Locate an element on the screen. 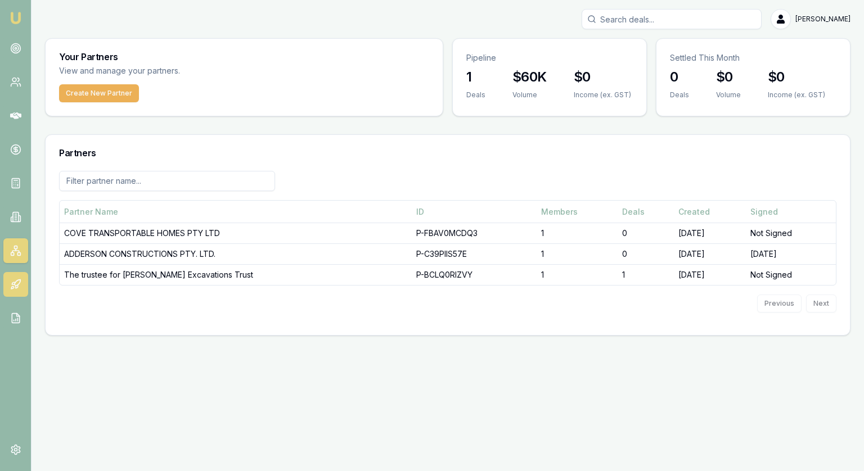  div: ID is located at coordinates (474, 212).